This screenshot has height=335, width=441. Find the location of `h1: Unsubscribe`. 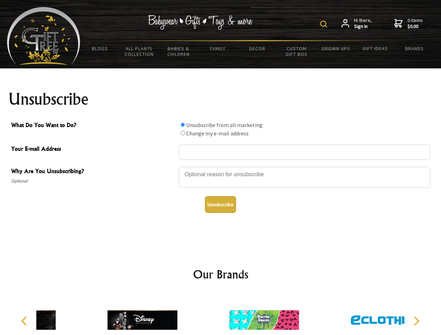

h1: Unsubscribe is located at coordinates (221, 99).